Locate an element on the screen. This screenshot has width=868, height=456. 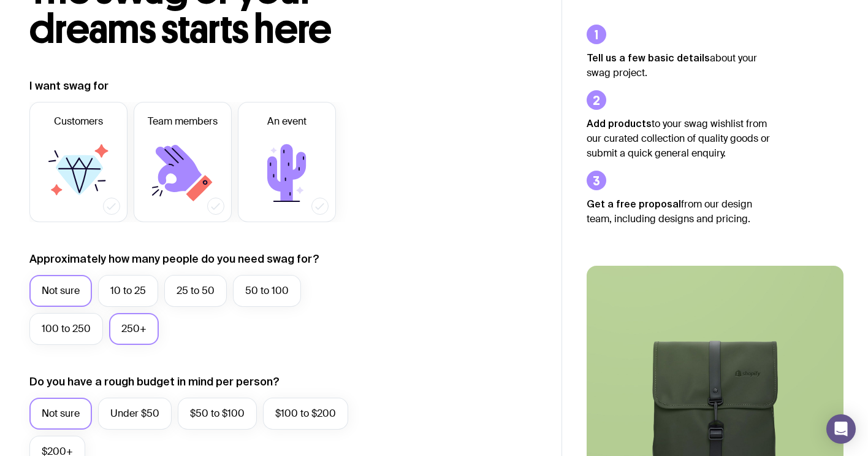
span: Team members is located at coordinates (183, 122).